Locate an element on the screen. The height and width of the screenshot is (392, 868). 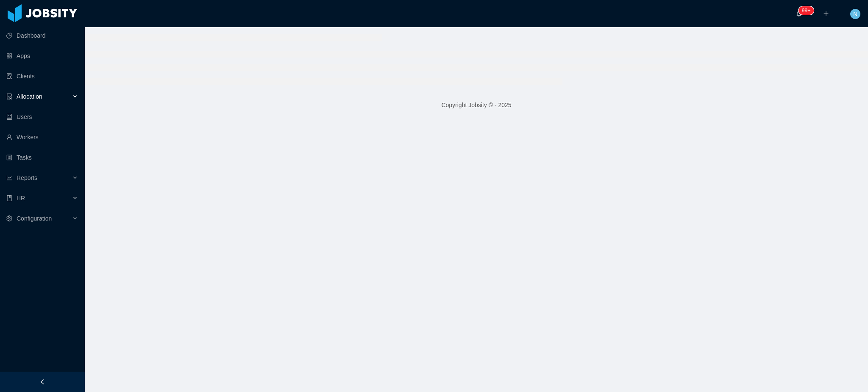
a: icon: robotUsers is located at coordinates (42, 117).